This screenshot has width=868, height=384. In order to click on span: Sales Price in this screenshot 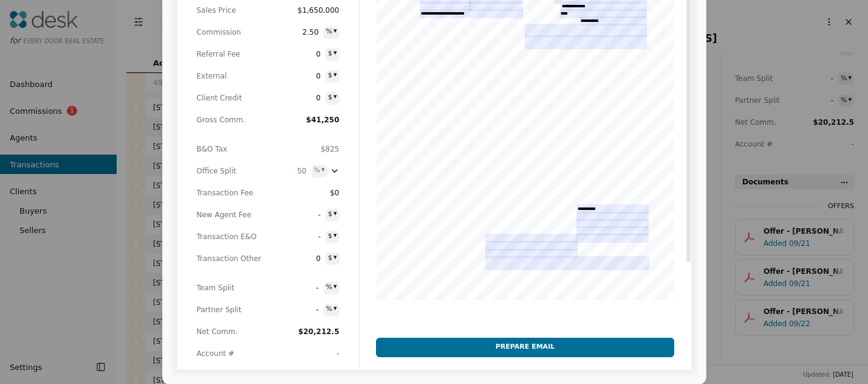, I will do `click(231, 10)`.